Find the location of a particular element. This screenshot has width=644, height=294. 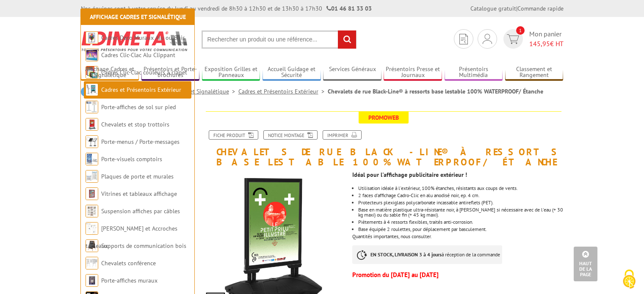

img: Cookies (fenêtre modale) is located at coordinates (629, 279).